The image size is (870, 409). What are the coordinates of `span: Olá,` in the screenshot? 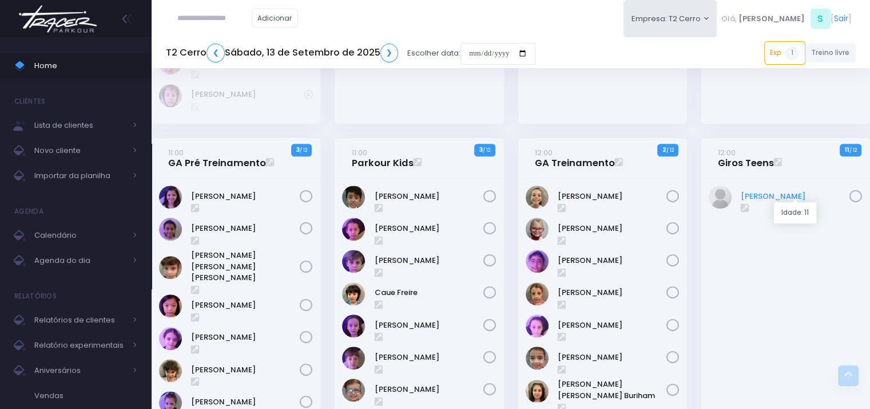 It's located at (729, 19).